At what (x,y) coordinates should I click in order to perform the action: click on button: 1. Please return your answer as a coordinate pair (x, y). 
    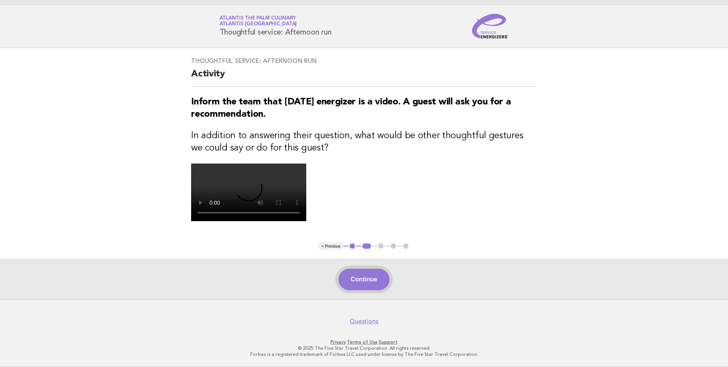
    Looking at the image, I should click on (352, 246).